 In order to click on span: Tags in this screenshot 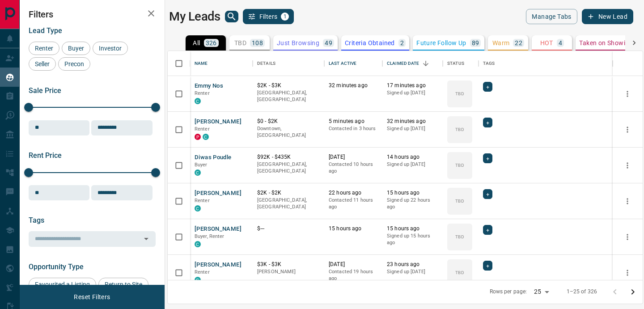, I will do `click(36, 220)`.